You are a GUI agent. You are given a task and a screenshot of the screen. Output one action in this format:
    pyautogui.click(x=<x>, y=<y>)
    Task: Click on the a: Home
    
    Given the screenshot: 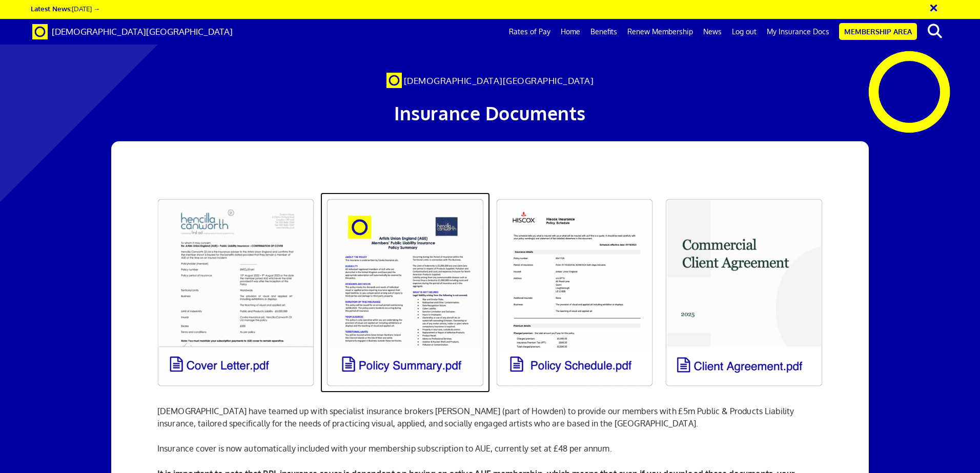 What is the action you would take?
    pyautogui.click(x=570, y=32)
    